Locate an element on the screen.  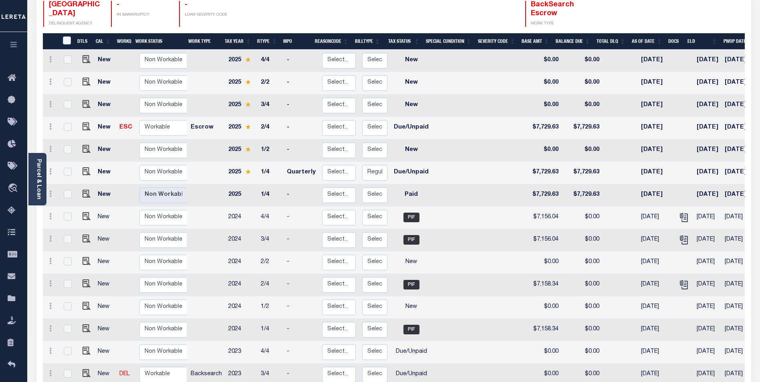
td: Paid is located at coordinates (411, 195).